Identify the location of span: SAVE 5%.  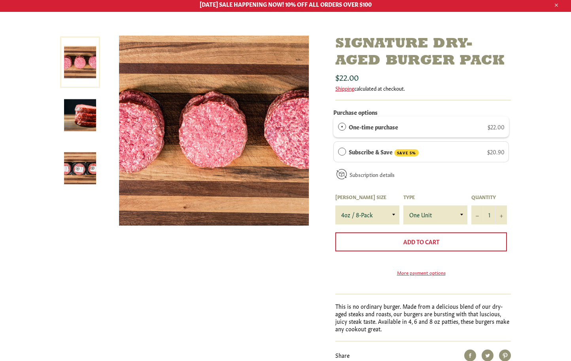
(406, 153).